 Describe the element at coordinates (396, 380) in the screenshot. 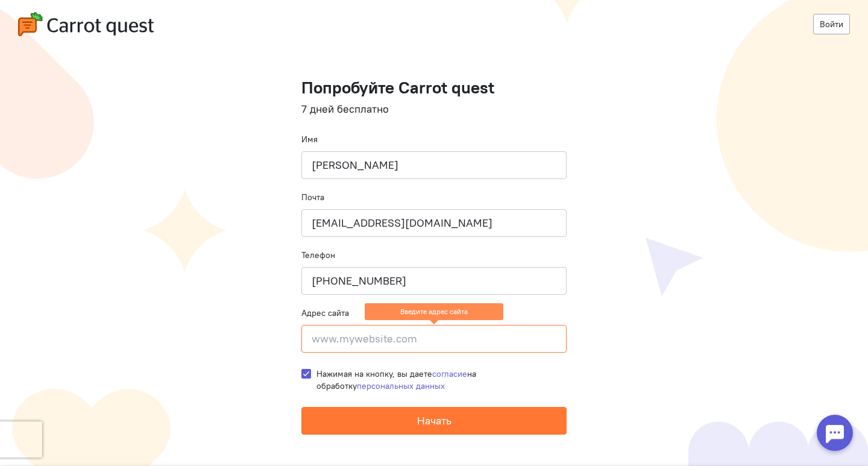

I see `span: Нажимая на кнопку, вы даете на обработку` at that location.